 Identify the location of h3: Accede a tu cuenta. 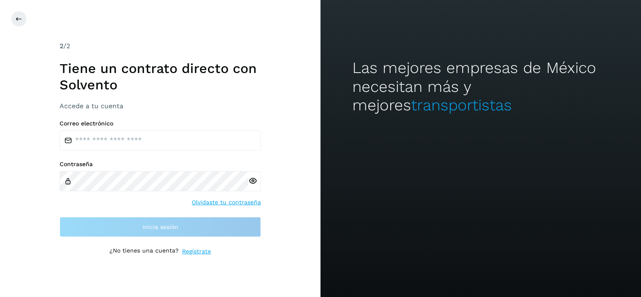
(160, 106).